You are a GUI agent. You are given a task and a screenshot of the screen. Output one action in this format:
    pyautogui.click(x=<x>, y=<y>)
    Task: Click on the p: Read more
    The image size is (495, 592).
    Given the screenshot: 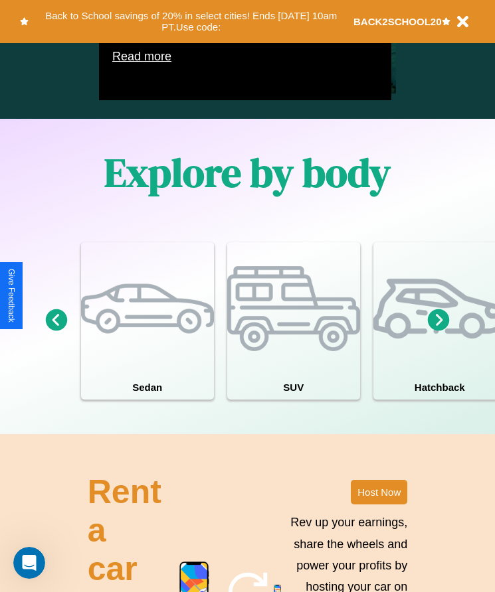 What is the action you would take?
    pyautogui.click(x=245, y=56)
    